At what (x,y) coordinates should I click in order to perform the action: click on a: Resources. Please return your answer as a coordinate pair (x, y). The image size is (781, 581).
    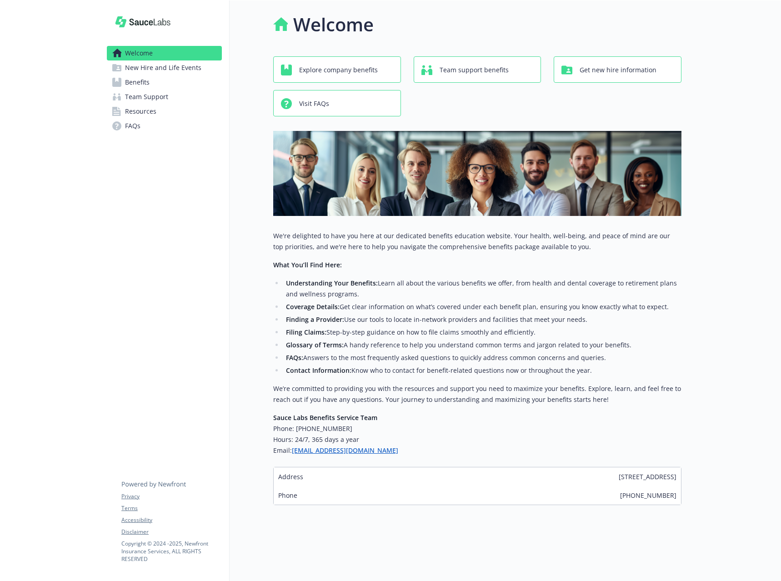
    Looking at the image, I should click on (164, 111).